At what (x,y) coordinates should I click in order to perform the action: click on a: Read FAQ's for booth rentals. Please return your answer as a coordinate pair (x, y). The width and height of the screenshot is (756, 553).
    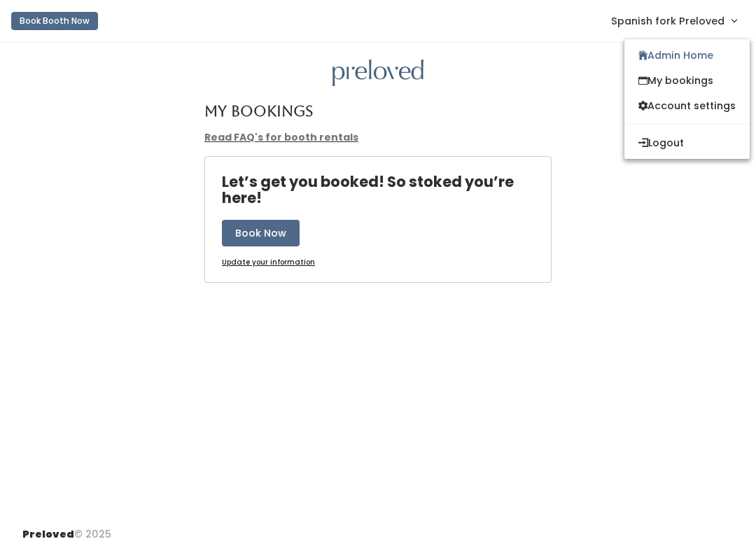
    Looking at the image, I should click on (282, 137).